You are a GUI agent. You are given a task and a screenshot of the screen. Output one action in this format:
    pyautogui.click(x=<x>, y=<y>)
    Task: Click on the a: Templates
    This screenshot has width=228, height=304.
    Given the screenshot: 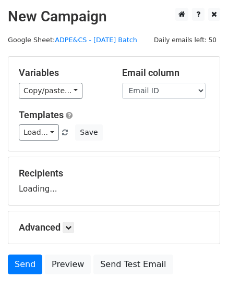 What is the action you would take?
    pyautogui.click(x=41, y=115)
    